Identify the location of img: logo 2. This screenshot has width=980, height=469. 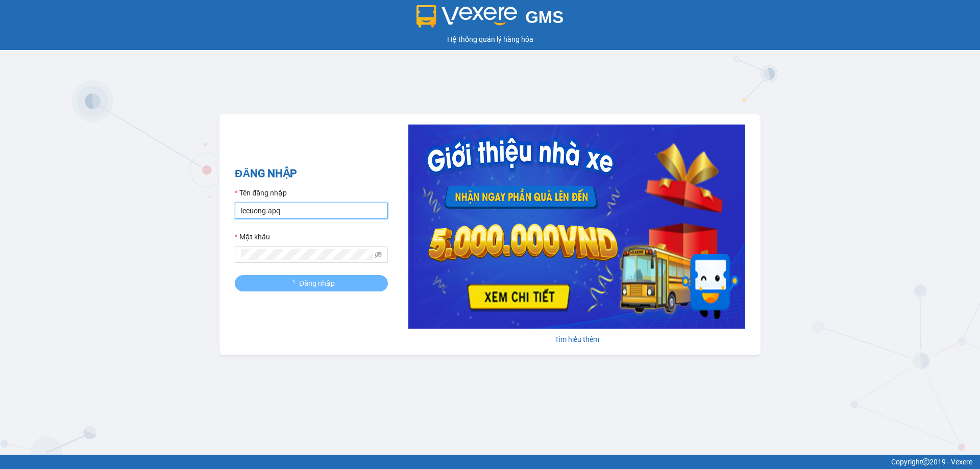
(467, 16).